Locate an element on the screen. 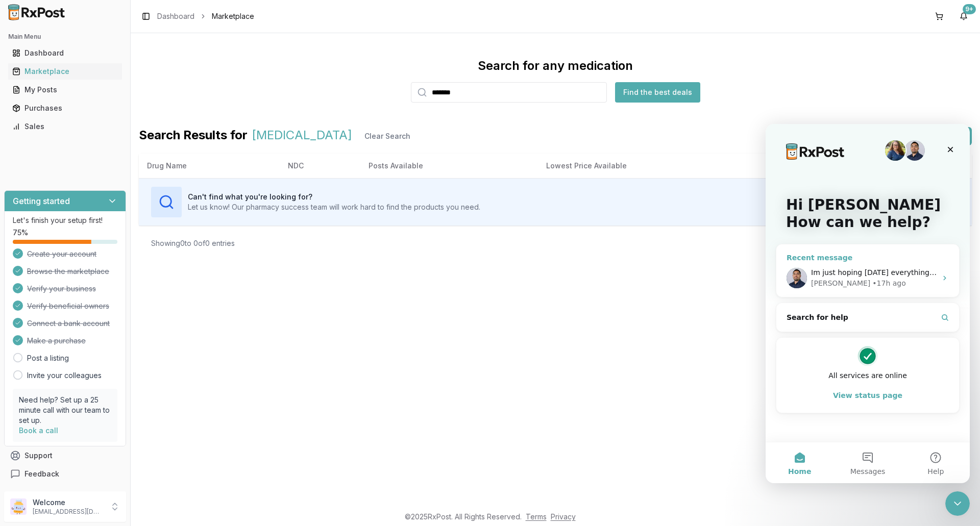  div: Dashboard is located at coordinates (65, 53).